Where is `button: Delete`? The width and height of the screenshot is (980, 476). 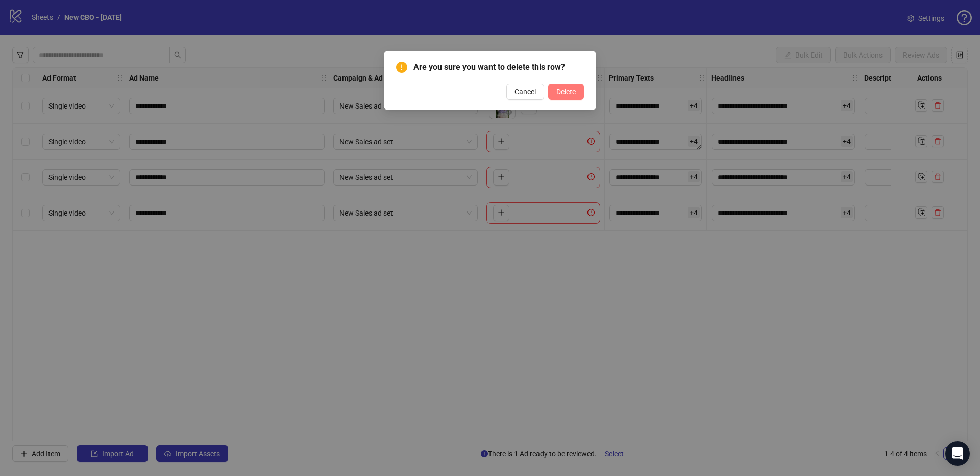
button: Delete is located at coordinates (566, 92).